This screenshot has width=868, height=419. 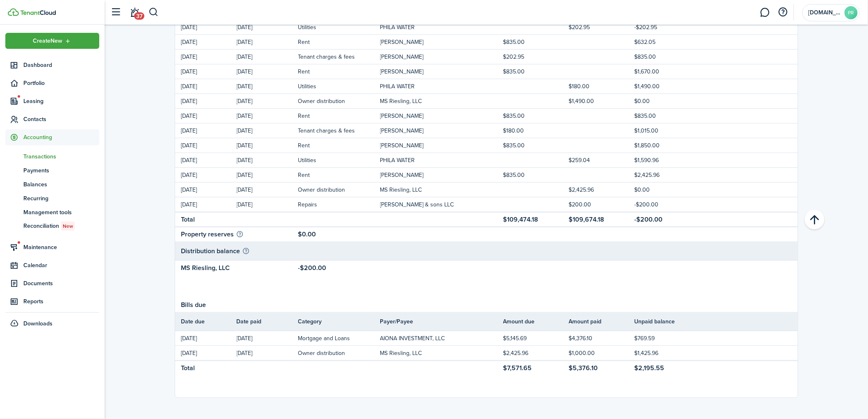 What do you see at coordinates (52, 65) in the screenshot?
I see `a: Dashboard` at bounding box center [52, 65].